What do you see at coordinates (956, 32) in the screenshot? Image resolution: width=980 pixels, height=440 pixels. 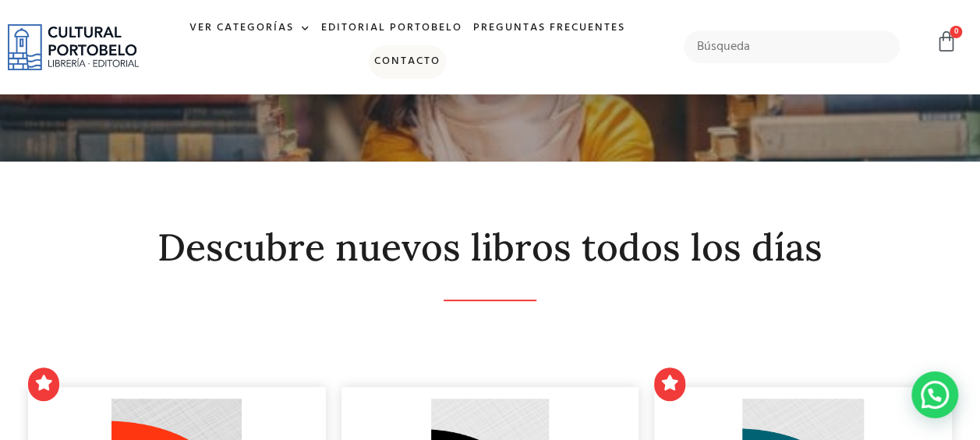 I see `span: 0` at bounding box center [956, 32].